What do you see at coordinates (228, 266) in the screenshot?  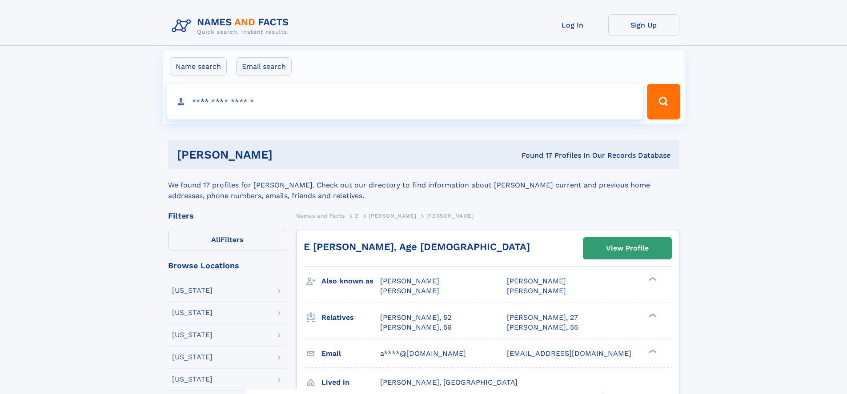 I see `div: Browse Locations` at bounding box center [228, 266].